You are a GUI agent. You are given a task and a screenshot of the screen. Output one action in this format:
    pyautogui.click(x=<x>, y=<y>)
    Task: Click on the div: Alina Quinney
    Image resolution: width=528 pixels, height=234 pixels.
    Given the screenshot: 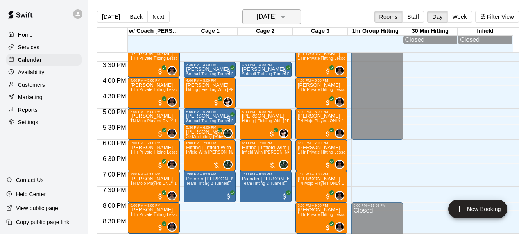 What is the action you would take?
    pyautogui.click(x=228, y=102)
    